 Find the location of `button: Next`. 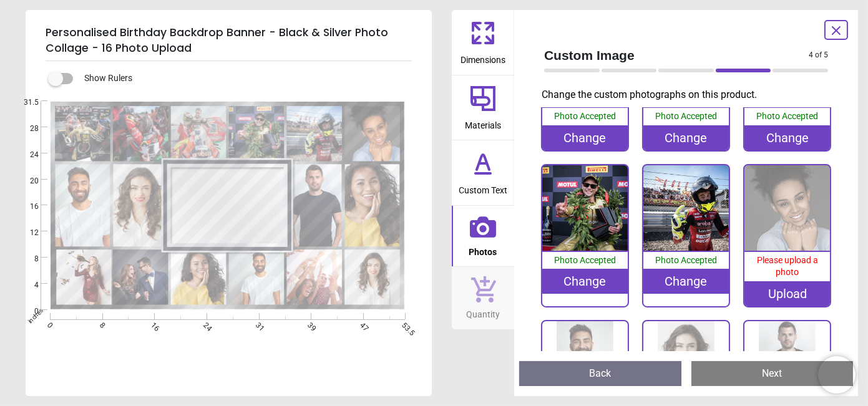

button: Next is located at coordinates (772, 373).